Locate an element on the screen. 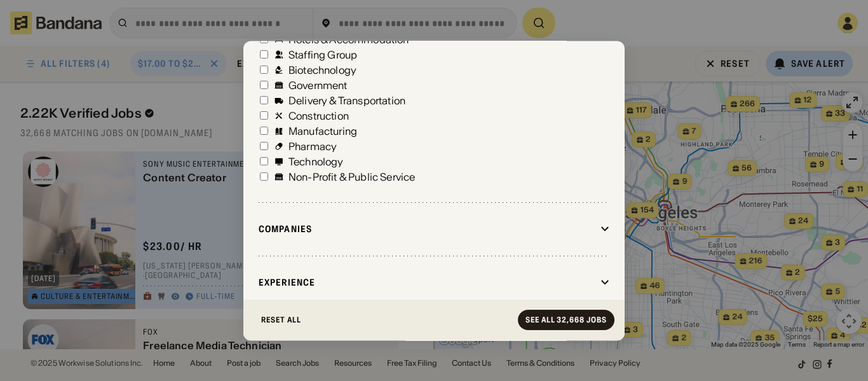  div: Hotels & Accommodation is located at coordinates (349, 39).